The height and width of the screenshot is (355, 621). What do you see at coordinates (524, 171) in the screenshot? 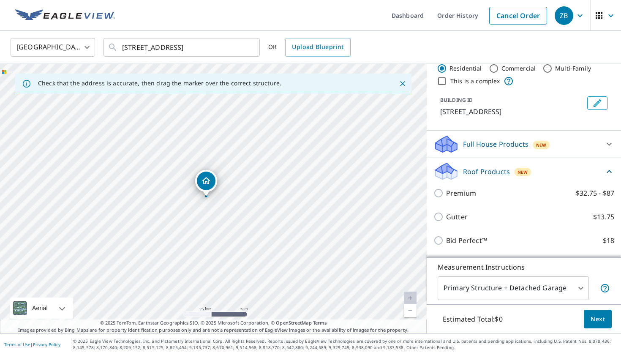
I see `div: Roof ProductsNew` at bounding box center [524, 171].